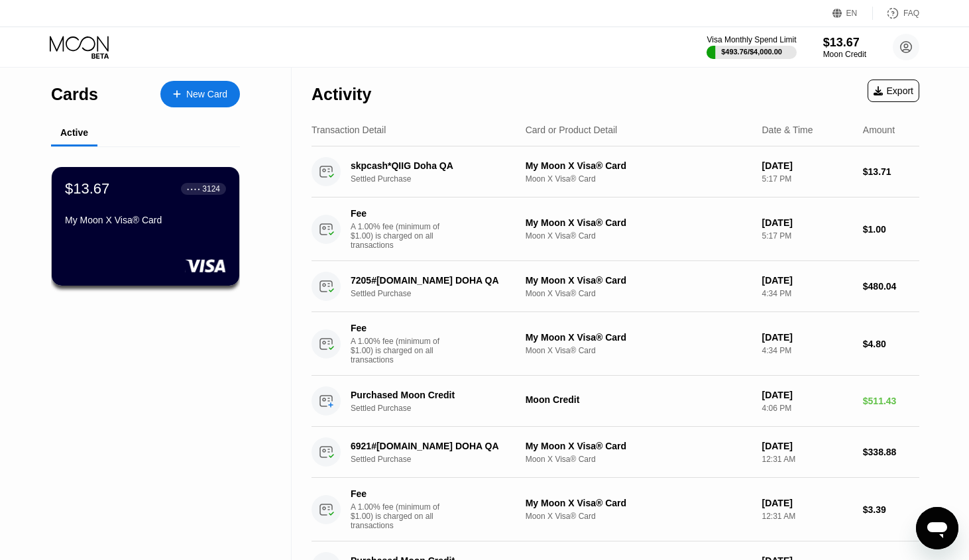 This screenshot has width=969, height=560. I want to click on div: Visa Monthly Spend Limit$493.76/$4,000.00, so click(751, 47).